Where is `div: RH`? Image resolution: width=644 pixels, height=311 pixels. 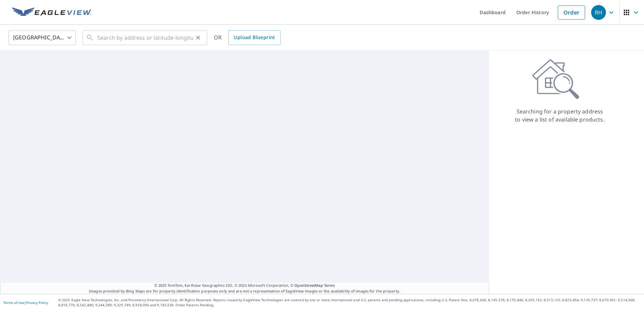 div: RH is located at coordinates (599, 13).